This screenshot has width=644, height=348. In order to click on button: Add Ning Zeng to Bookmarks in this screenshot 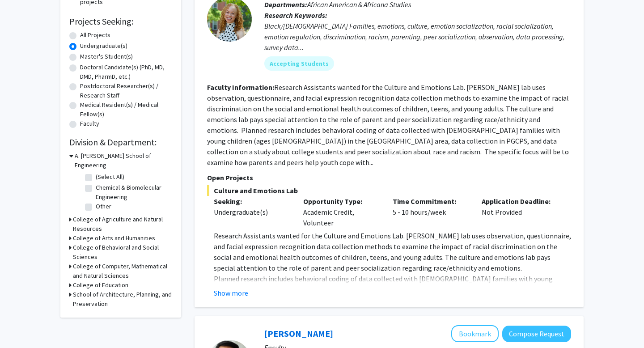, I will do `click(475, 334)`.